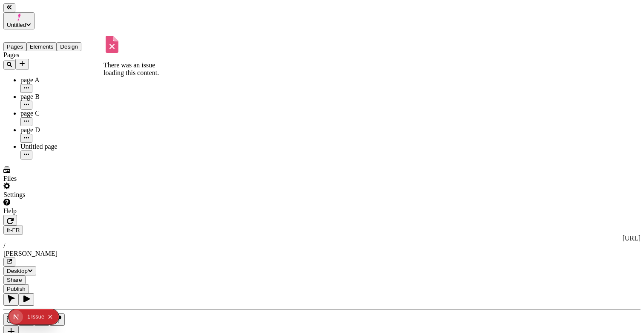 This screenshot has width=644, height=333. What do you see at coordinates (63, 130) in the screenshot?
I see `div: page D` at bounding box center [63, 130].